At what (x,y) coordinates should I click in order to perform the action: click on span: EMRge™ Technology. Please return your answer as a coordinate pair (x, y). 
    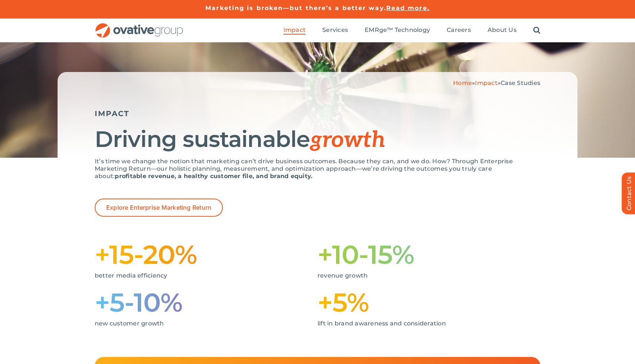
    Looking at the image, I should click on (397, 30).